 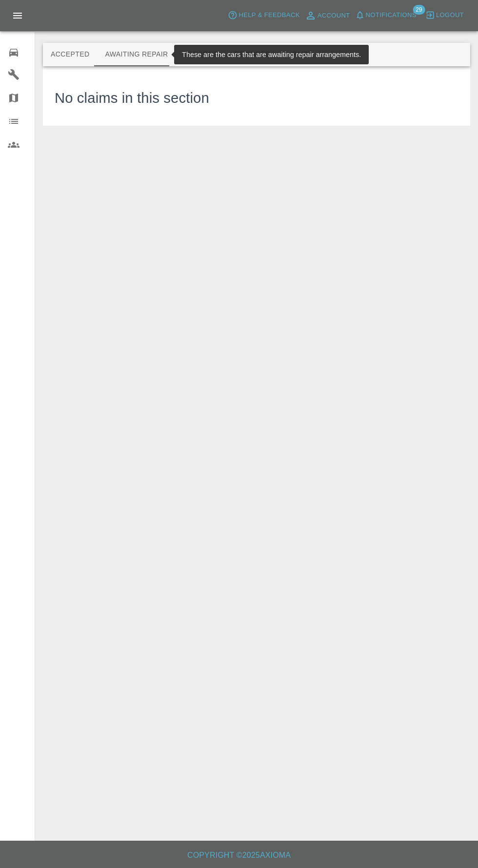 What do you see at coordinates (386, 15) in the screenshot?
I see `button: Notifications` at bounding box center [386, 15].